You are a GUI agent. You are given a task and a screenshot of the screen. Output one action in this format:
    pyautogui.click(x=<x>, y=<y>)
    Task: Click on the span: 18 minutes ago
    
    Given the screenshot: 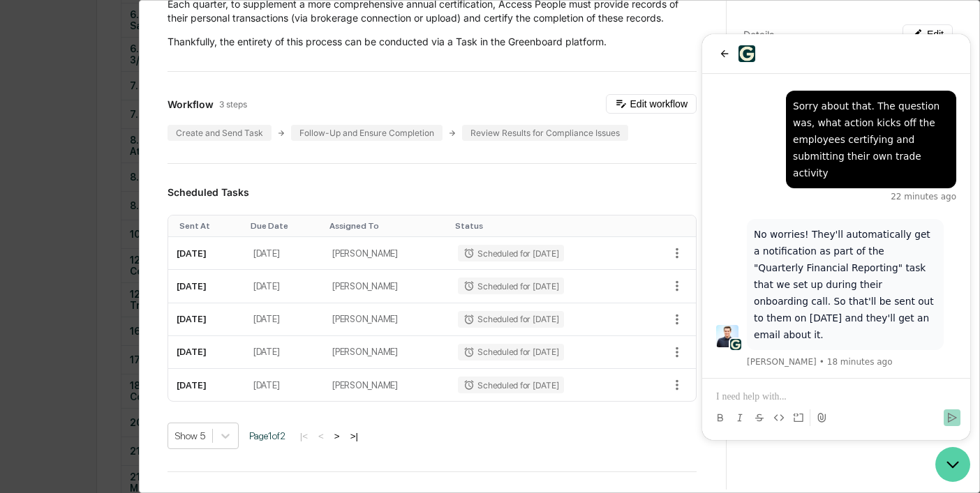 What is the action you would take?
    pyautogui.click(x=158, y=327)
    